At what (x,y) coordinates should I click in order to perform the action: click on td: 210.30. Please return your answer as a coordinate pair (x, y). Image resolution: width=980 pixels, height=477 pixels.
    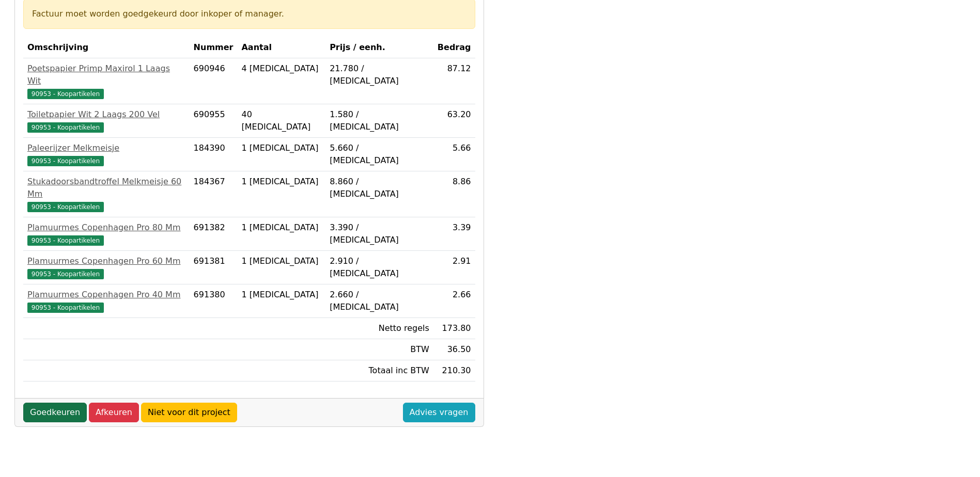
    Looking at the image, I should click on (454, 371).